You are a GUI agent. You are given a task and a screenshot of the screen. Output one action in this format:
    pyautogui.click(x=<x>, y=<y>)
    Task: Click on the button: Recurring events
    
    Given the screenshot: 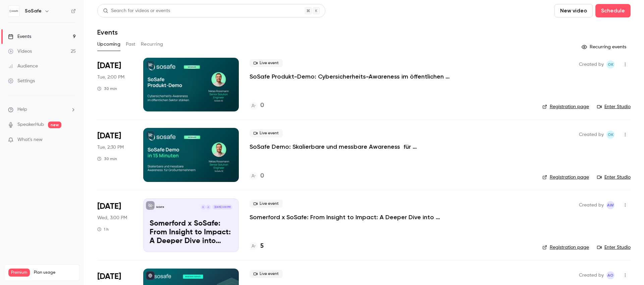 What is the action you would take?
    pyautogui.click(x=604, y=47)
    